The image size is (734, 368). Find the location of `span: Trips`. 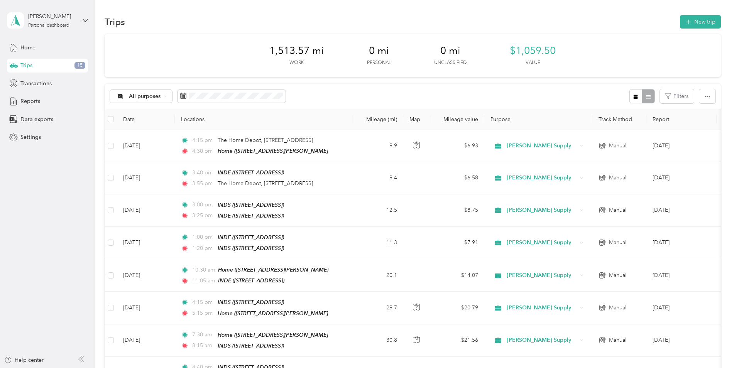

span: Trips is located at coordinates (26, 65).